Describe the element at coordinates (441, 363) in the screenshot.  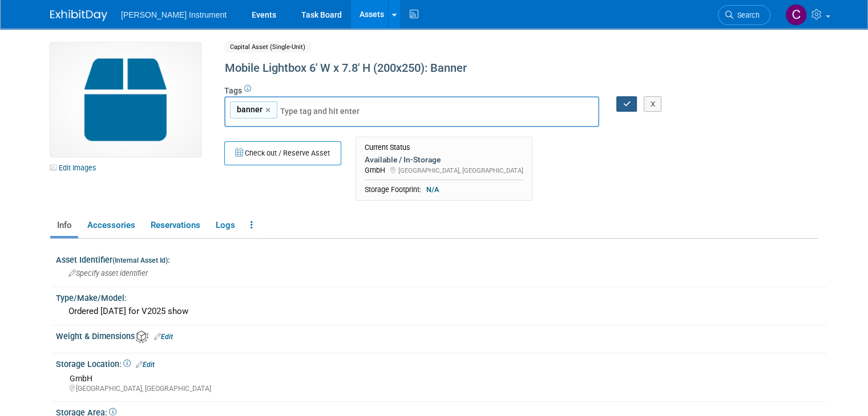
I see `div: Storage Location:` at that location.